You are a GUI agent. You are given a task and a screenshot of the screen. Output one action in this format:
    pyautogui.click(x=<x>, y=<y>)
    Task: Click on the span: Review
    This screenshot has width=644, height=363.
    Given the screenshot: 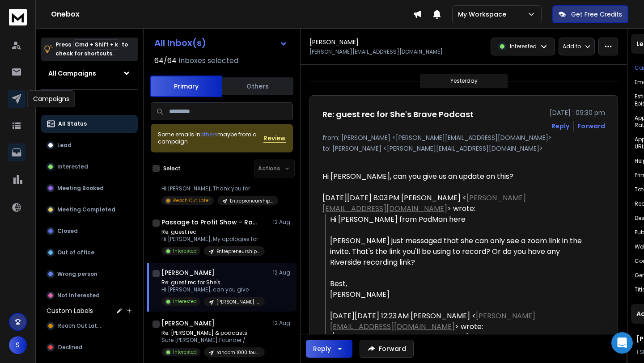 What is the action you would take?
    pyautogui.click(x=274, y=138)
    